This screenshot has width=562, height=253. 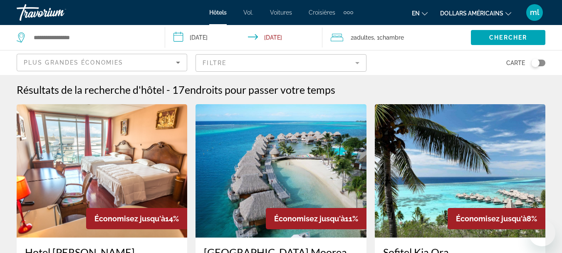 What do you see at coordinates (508, 37) in the screenshot?
I see `span: Chercher` at bounding box center [508, 37].